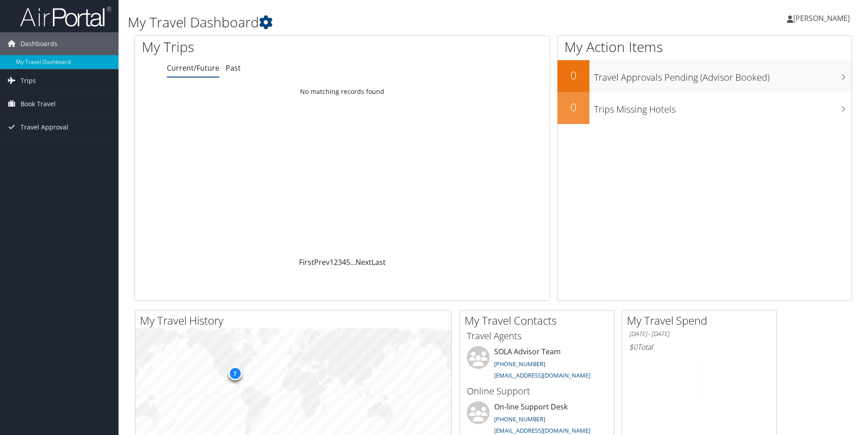 The height and width of the screenshot is (435, 868). Describe the element at coordinates (235, 374) in the screenshot. I see `div: 7` at that location.